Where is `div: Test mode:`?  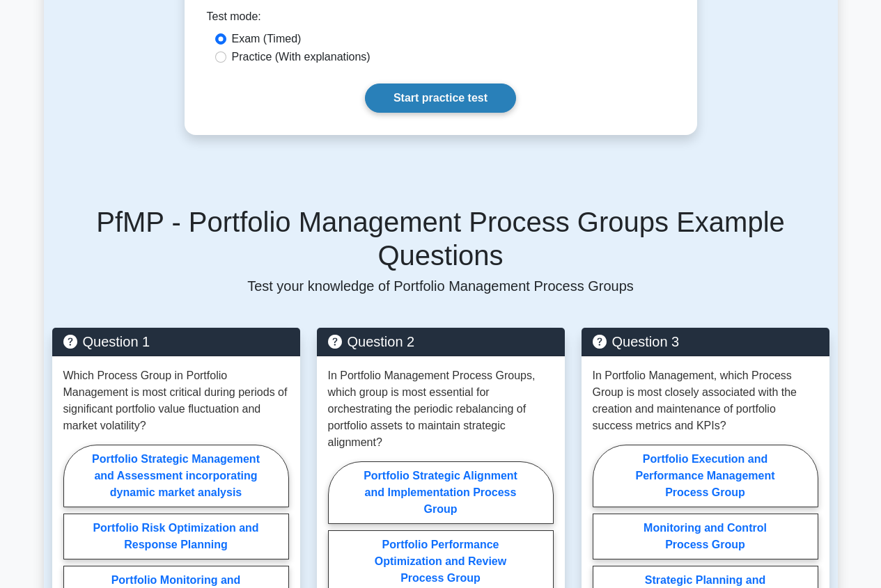
div: Test mode: is located at coordinates (441, 20).